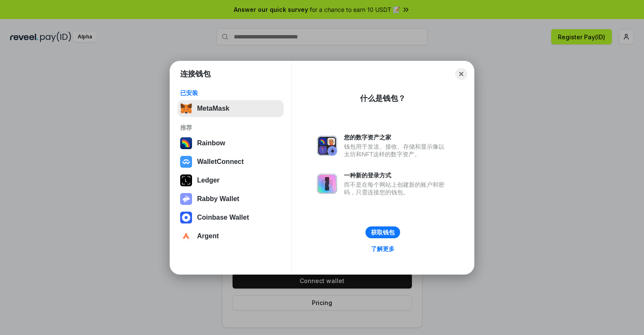 Image resolution: width=644 pixels, height=335 pixels. I want to click on div: 了解更多, so click(383, 249).